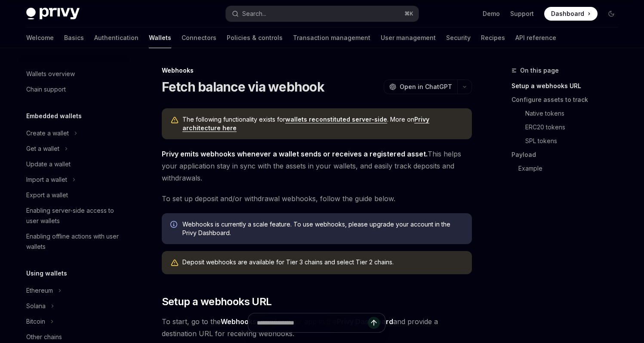  What do you see at coordinates (568, 86) in the screenshot?
I see `a: Setup a webhooks URL` at bounding box center [568, 86].